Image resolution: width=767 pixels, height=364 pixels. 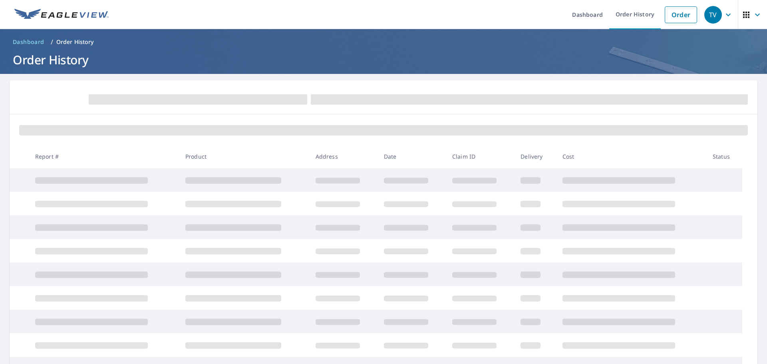 I want to click on th: Delivery, so click(x=535, y=156).